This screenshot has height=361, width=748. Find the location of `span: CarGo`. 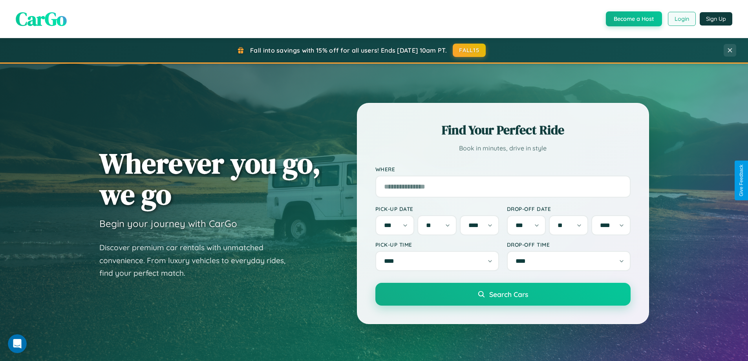

span: CarGo is located at coordinates (41, 19).